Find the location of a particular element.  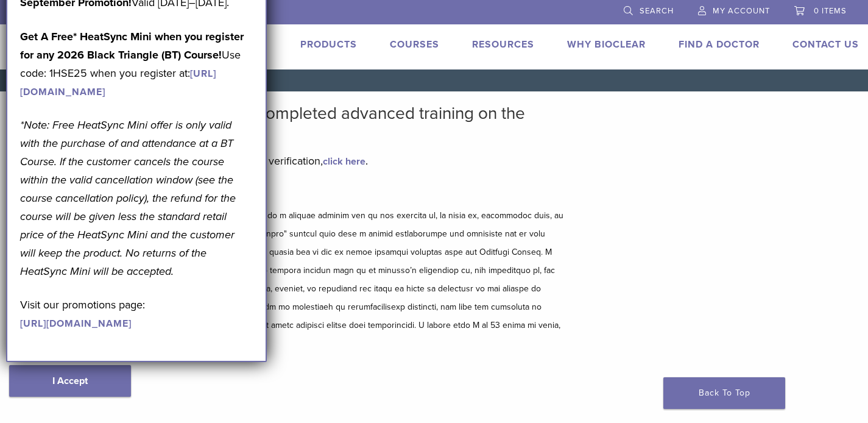

span: 0 items is located at coordinates (830, 11).